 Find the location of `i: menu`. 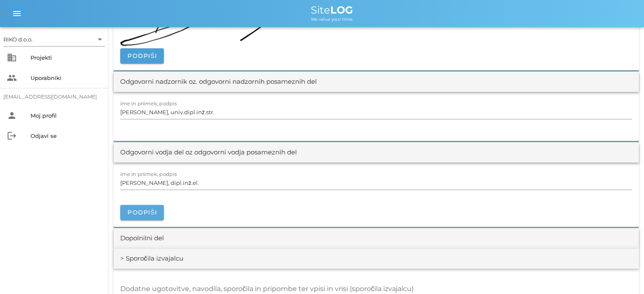

i: menu is located at coordinates (17, 13).